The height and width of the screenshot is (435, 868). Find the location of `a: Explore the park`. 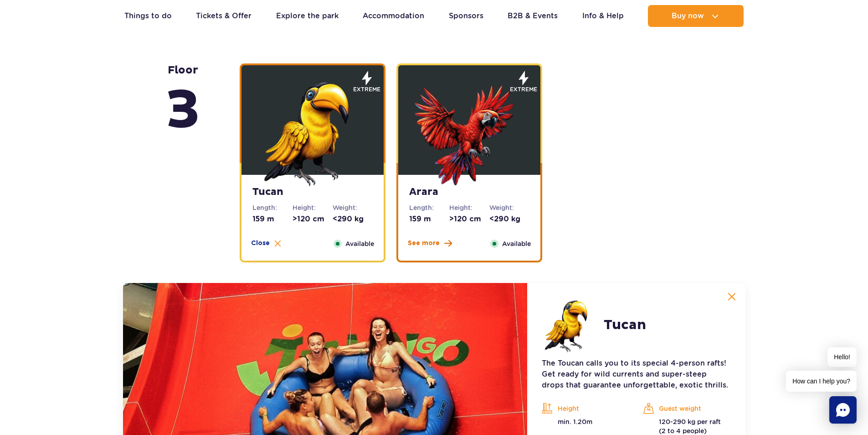

a: Explore the park is located at coordinates (307, 16).